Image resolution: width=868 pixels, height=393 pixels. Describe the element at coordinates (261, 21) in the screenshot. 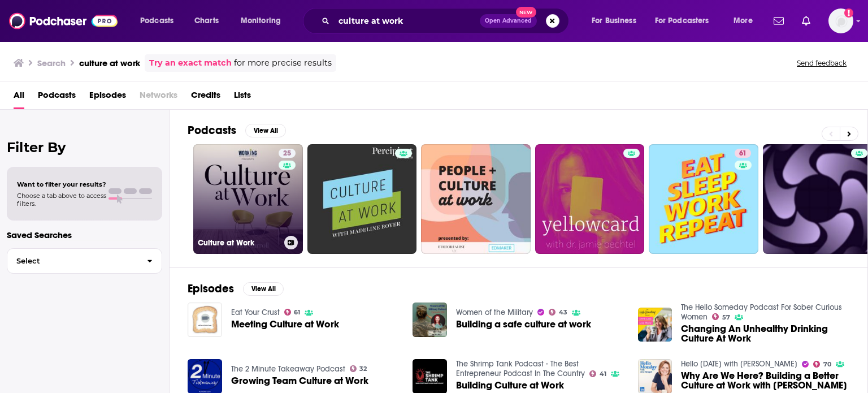

I see `span: Monitoring` at that location.